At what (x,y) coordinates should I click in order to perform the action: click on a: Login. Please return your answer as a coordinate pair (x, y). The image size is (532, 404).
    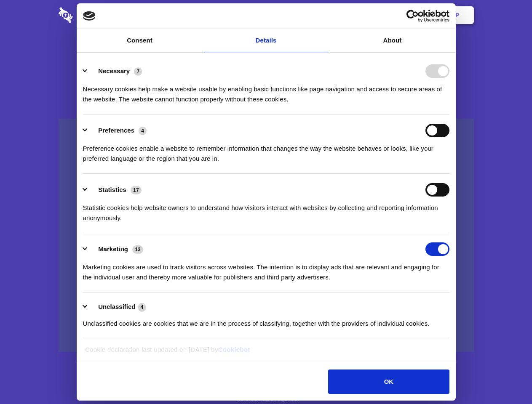
    Looking at the image, I should click on (400, 16).